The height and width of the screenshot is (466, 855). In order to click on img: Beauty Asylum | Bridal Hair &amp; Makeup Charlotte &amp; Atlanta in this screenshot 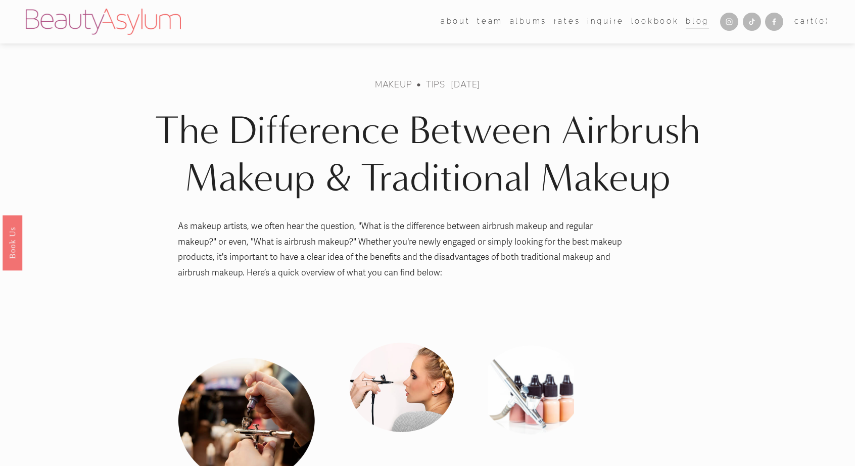, I will do `click(103, 22)`.